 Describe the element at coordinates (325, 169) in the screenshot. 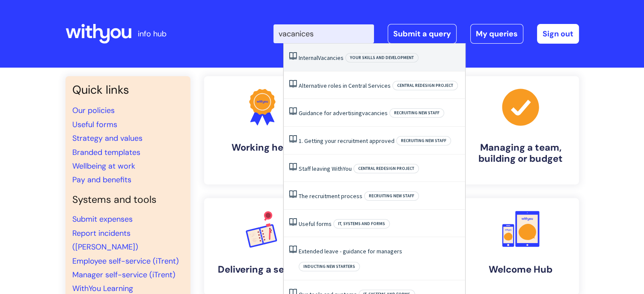

I see `a: Staff leaving WithYou` at that location.